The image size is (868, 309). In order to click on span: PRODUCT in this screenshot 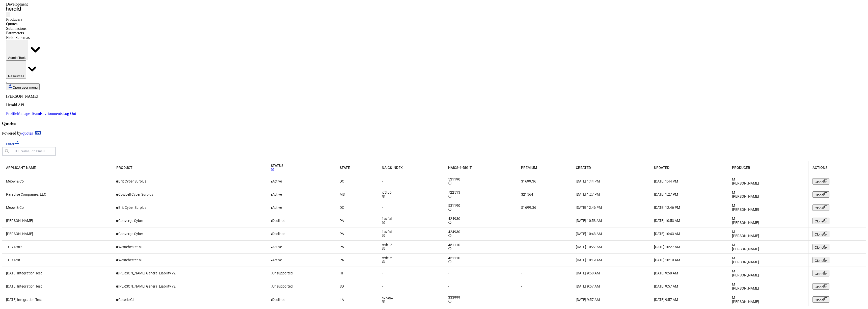, I will do `click(124, 168)`.